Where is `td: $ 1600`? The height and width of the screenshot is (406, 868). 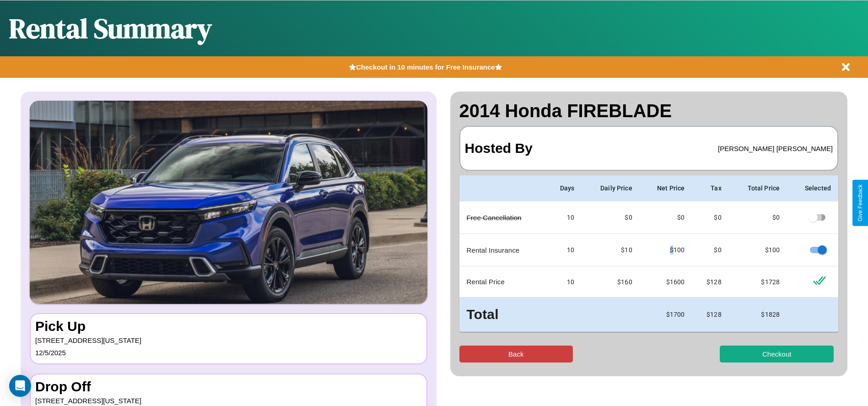 td: $ 1600 is located at coordinates (665, 282).